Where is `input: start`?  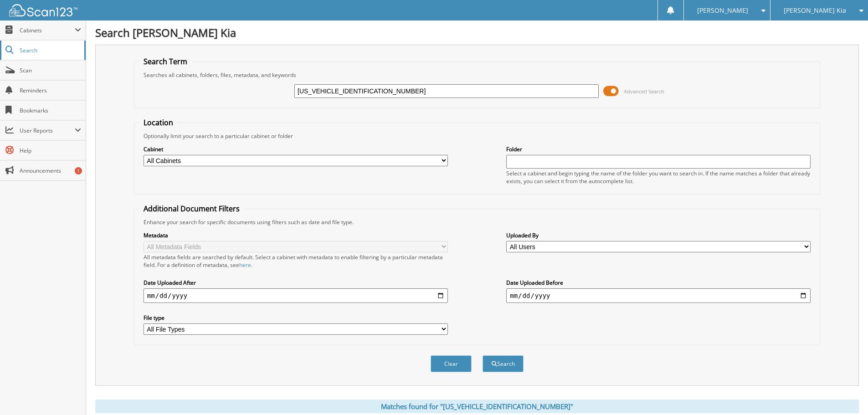
input: start is located at coordinates (296, 296).